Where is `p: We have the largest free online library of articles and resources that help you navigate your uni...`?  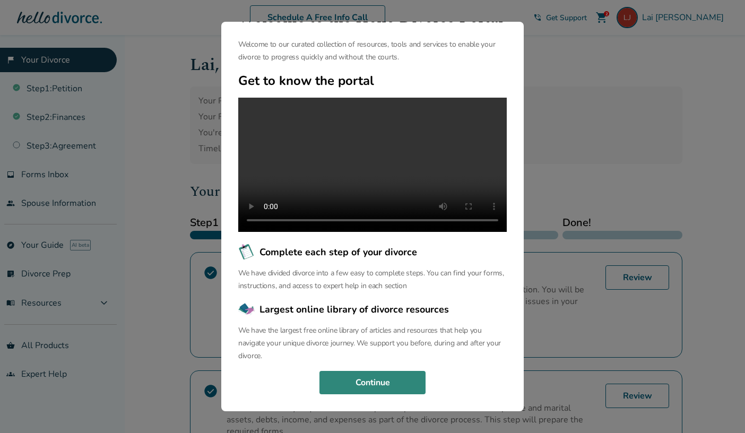
p: We have the largest free online library of articles and resources that help you navigate your uni... is located at coordinates (373, 343).